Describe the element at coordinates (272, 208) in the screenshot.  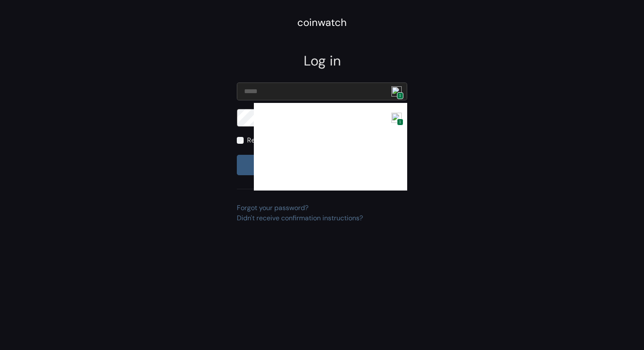
I see `a: Forgot your password?` at that location.